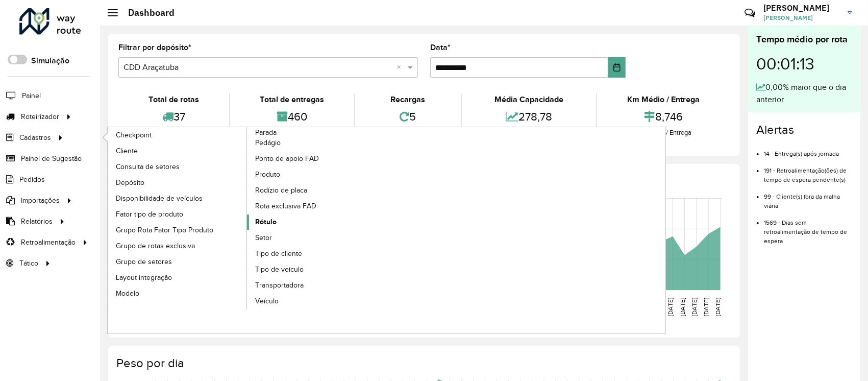 This screenshot has height=381, width=868. I want to click on span: Relatórios, so click(37, 221).